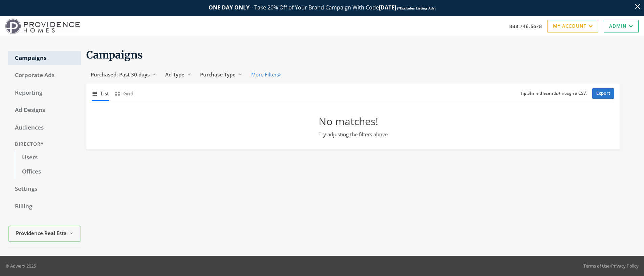 This screenshot has height=276, width=644. I want to click on button: Grid, so click(124, 94).